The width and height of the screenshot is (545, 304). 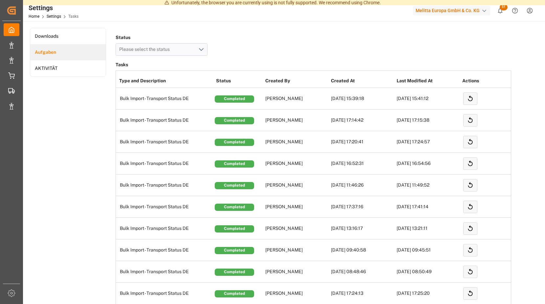 I want to click on a: Aufgaben, so click(x=68, y=52).